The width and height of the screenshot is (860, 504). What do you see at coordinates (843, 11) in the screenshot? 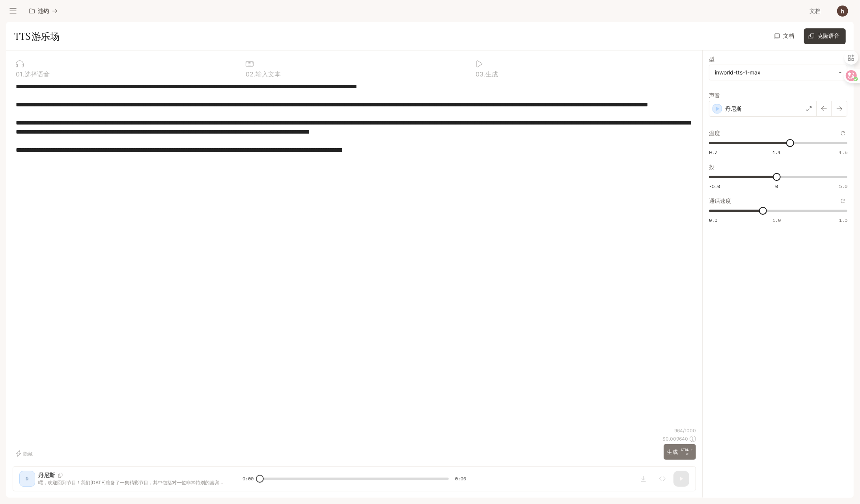
I see `img: User avatar` at bounding box center [843, 11].